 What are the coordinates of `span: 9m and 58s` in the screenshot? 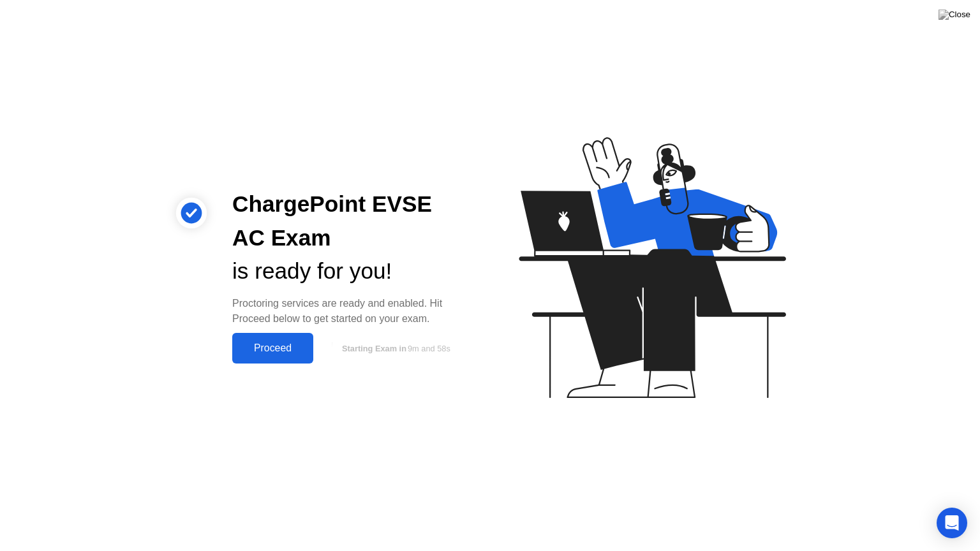 It's located at (429, 348).